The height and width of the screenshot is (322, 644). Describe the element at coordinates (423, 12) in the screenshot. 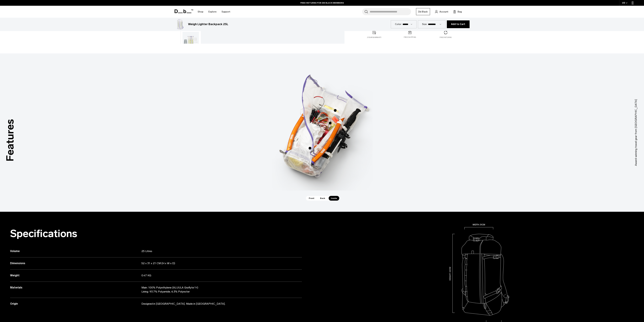

I see `a: Db Black` at that location.